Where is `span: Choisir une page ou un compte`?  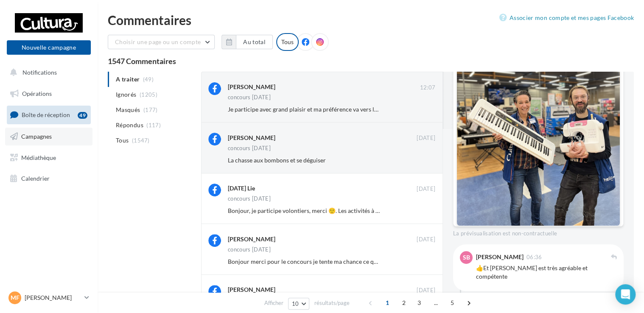
span: Choisir une page ou un compte is located at coordinates (158, 41).